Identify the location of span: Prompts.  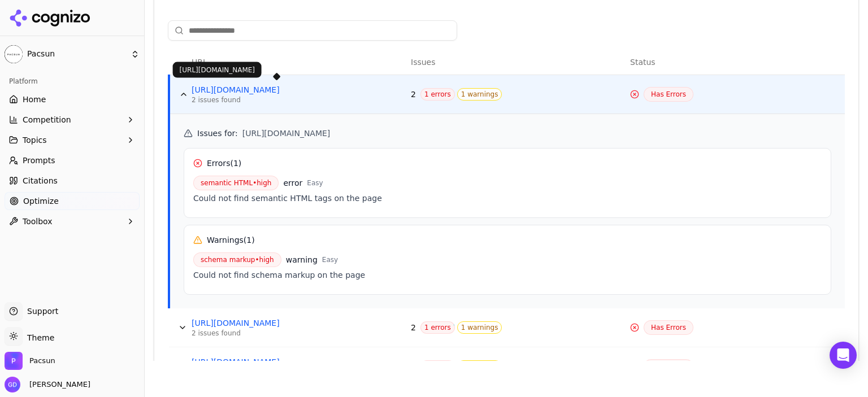
(39, 161).